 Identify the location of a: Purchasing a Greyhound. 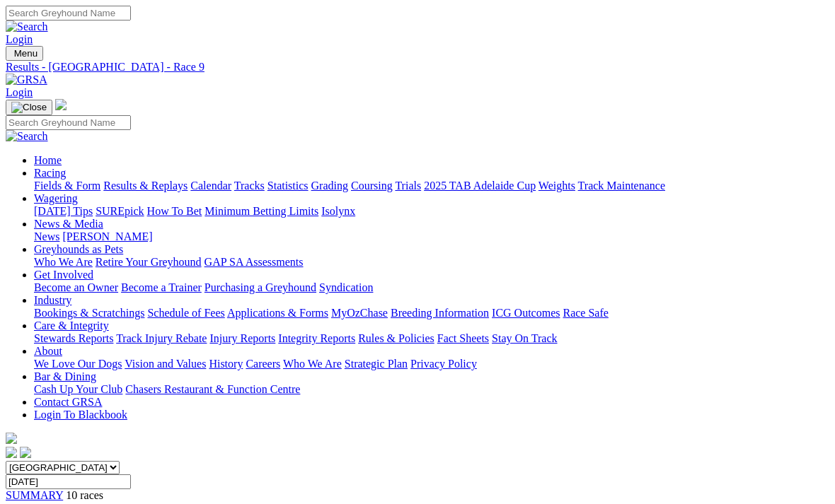
(261, 287).